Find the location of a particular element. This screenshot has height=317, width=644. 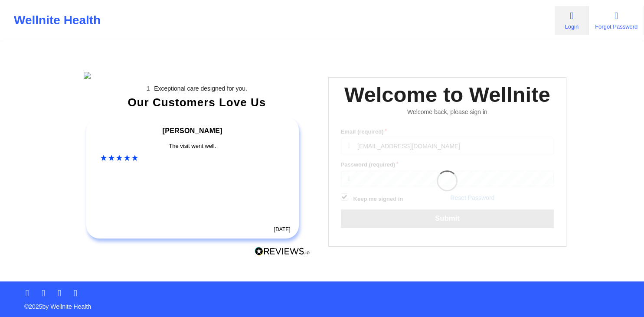

img: wellnite-auth-hero_200.c722682e.png is located at coordinates (197, 75).